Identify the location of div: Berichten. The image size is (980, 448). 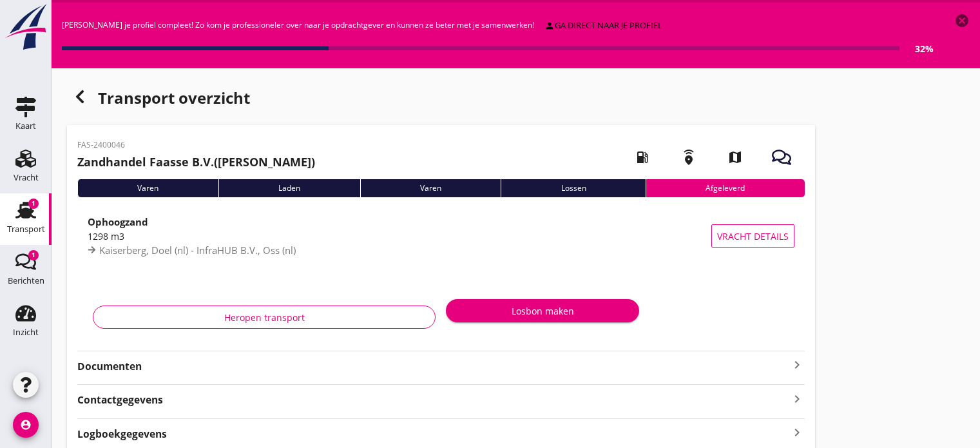
(26, 281).